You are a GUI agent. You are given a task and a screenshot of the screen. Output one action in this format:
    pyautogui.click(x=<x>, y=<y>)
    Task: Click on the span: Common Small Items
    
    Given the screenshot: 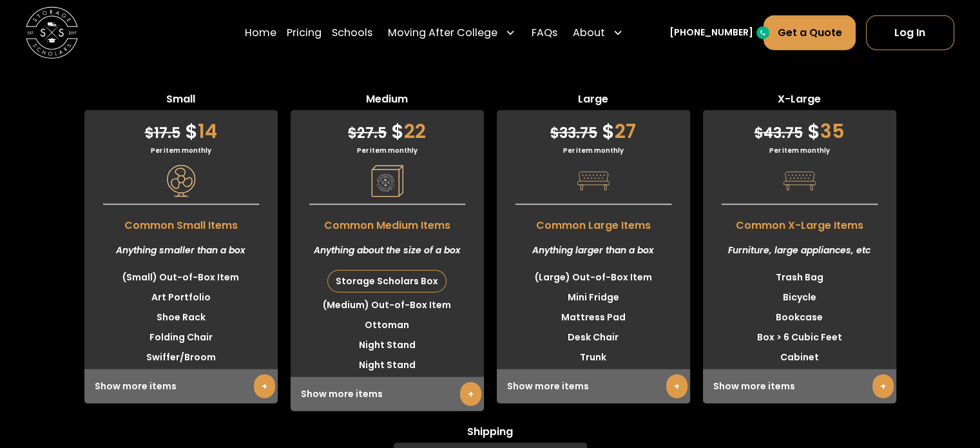 What is the action you would take?
    pyautogui.click(x=181, y=222)
    